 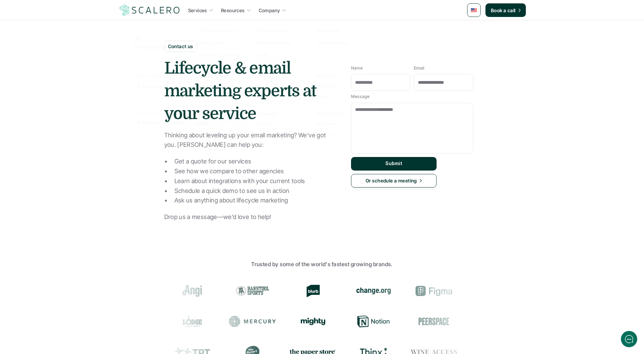 I want to click on div: Peerspace, so click(x=434, y=321).